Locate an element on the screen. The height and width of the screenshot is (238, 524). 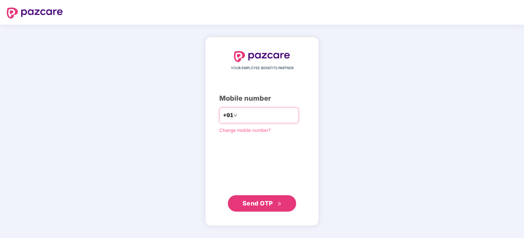
span: YOUR EMPLOYEE BENEFITS PARTNER is located at coordinates (262, 68).